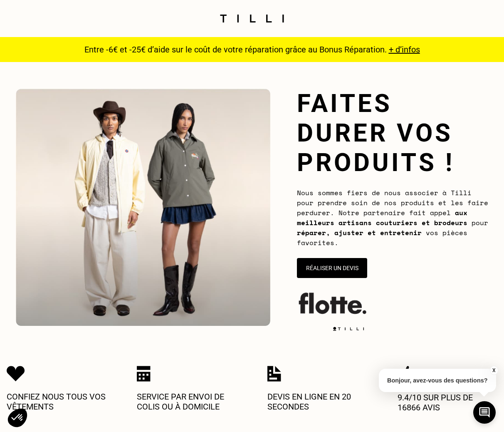 Image resolution: width=504 pixels, height=432 pixels. I want to click on button: Réaliser un devis, so click(332, 268).